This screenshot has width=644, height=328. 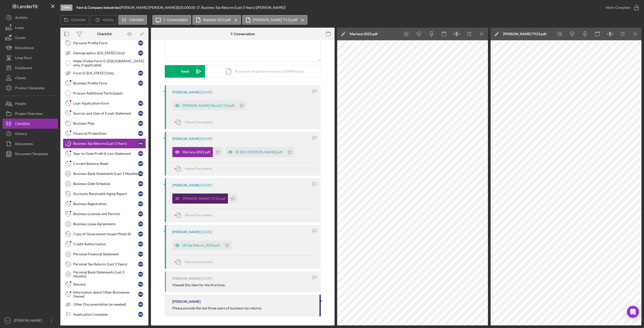 What do you see at coordinates (31, 27) in the screenshot?
I see `button: Loans` at bounding box center [31, 27].